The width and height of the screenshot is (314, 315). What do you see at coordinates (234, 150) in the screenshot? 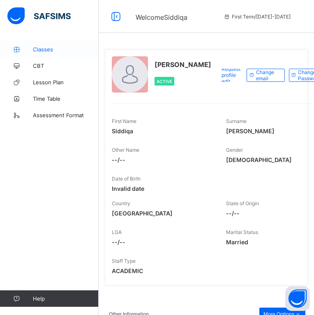
I see `span: Gender` at bounding box center [234, 150].